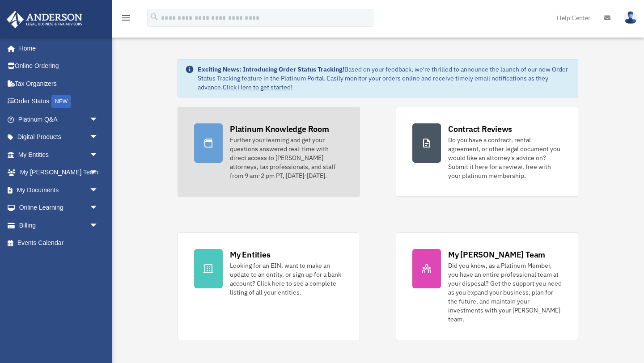  What do you see at coordinates (384, 78) in the screenshot?
I see `div: Based on your feedback, we're thrilled to announce the launch of our new Order Status Tracking fe...` at bounding box center [384, 78].